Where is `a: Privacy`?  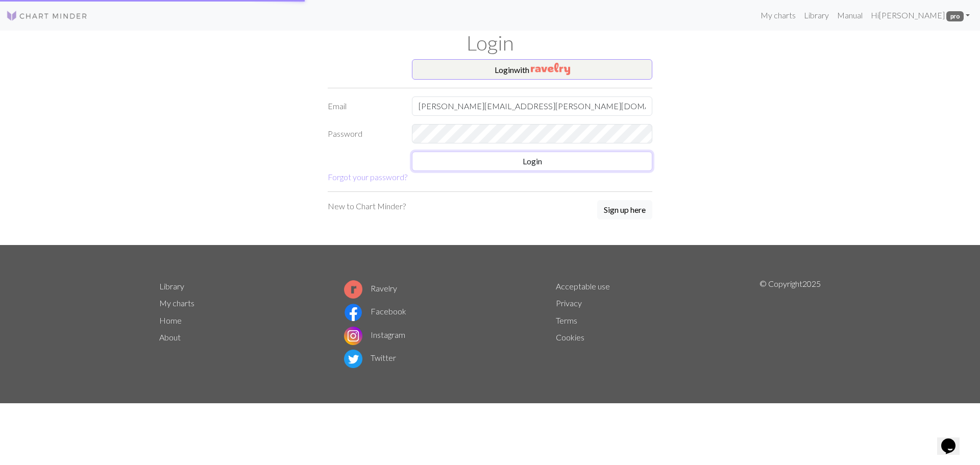 a: Privacy is located at coordinates (569, 302).